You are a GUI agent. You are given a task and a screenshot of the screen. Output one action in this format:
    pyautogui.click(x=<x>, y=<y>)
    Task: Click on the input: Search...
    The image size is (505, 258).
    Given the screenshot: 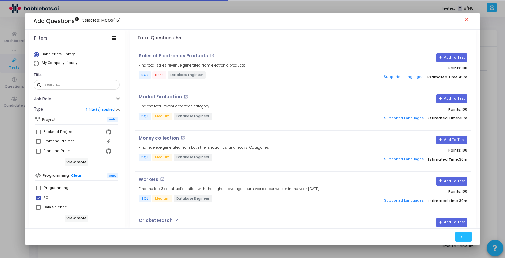 What is the action you would take?
    pyautogui.click(x=81, y=85)
    